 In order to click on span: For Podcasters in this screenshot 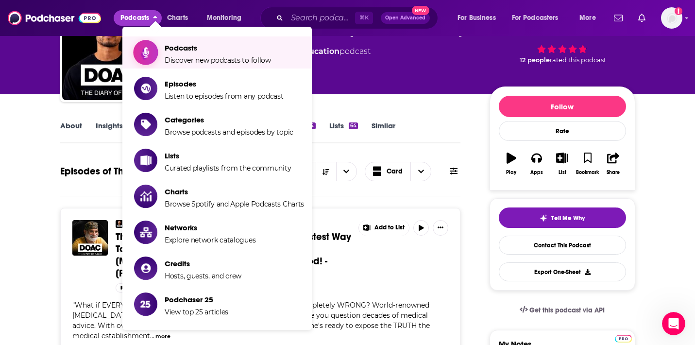, I will do `click(535, 18)`.